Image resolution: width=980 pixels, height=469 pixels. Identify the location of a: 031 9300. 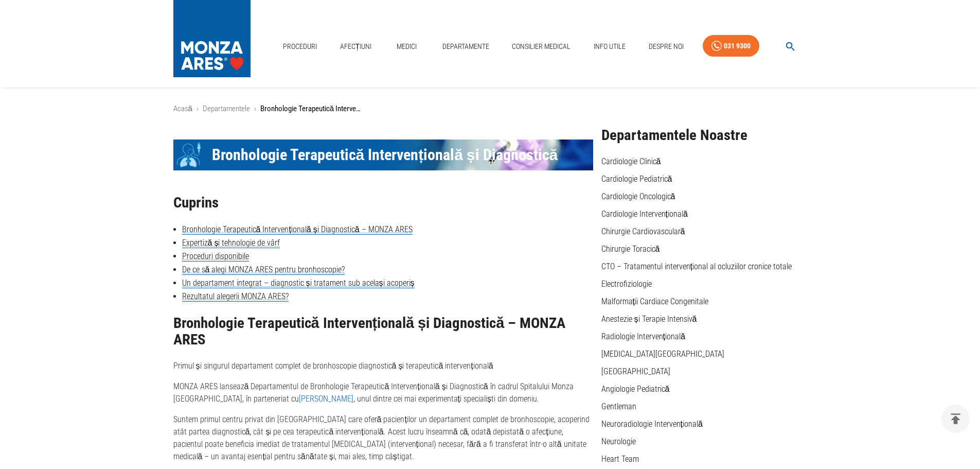
(731, 45).